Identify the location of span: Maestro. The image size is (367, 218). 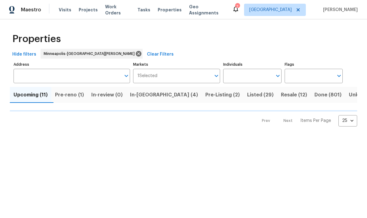
(31, 10).